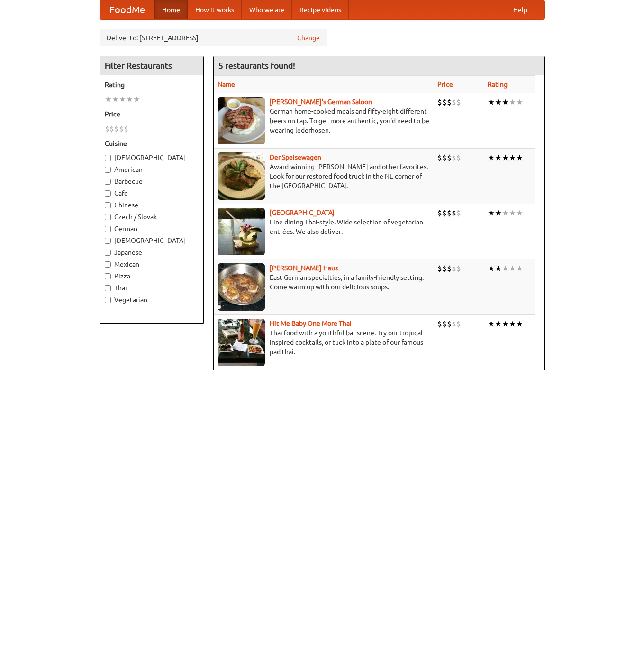 This screenshot has height=670, width=644. I want to click on a: Home, so click(171, 10).